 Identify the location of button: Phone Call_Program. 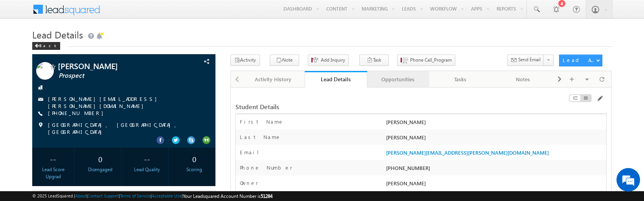
(426, 60).